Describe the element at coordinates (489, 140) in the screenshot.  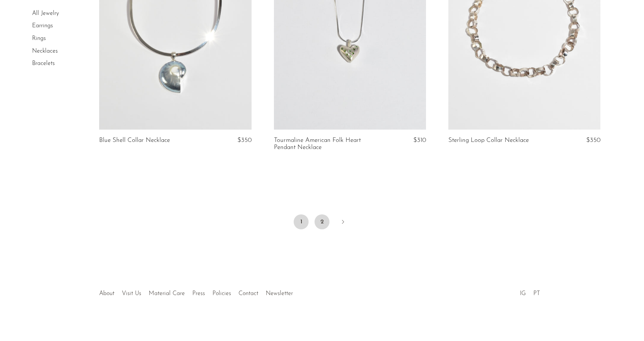
I see `a: Sterling Loop Collar Necklace` at that location.